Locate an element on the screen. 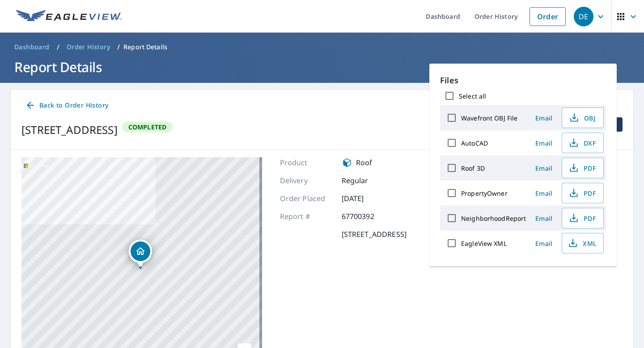 The height and width of the screenshot is (348, 644). label: EagleView XML is located at coordinates (484, 243).